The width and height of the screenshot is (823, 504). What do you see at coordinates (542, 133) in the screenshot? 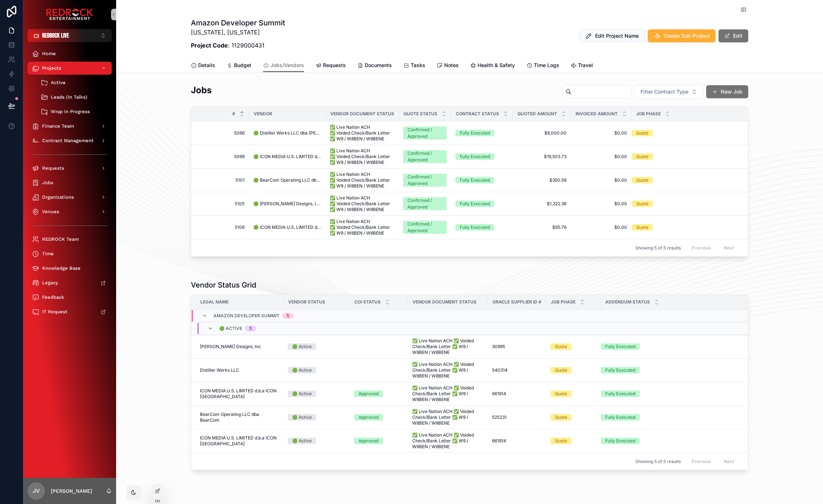
I see `span: $8,000.00` at bounding box center [542, 133].